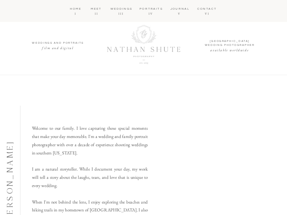 This screenshot has height=215, width=287. What do you see at coordinates (179, 13) in the screenshot?
I see `p: V` at bounding box center [179, 13].